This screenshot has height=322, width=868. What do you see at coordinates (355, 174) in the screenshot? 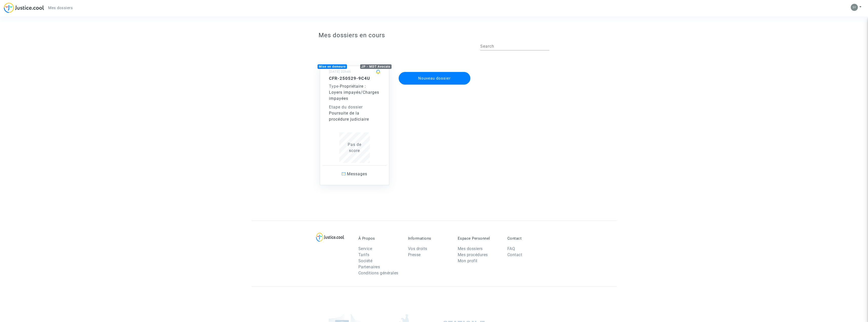
I see `a: Messages` at bounding box center [355, 174].